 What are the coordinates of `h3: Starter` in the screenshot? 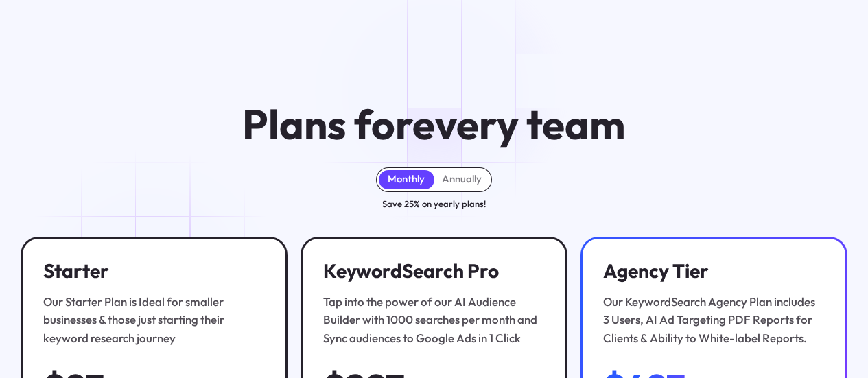 It's located at (152, 270).